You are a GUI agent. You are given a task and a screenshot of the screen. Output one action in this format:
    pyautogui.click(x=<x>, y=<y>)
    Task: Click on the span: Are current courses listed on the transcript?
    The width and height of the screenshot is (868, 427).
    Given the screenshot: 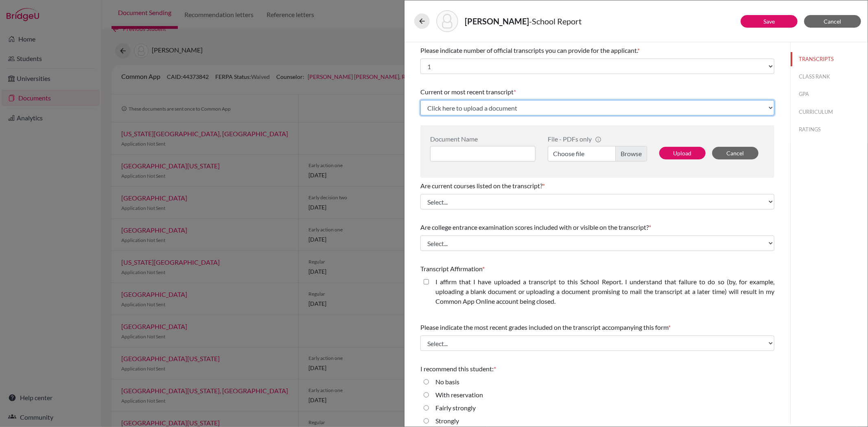 What is the action you would take?
    pyautogui.click(x=481, y=186)
    